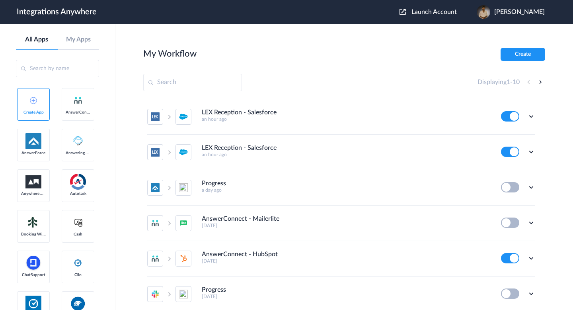  Describe the element at coordinates (33, 263) in the screenshot. I see `img: chatsupport-icon.svg` at that location.